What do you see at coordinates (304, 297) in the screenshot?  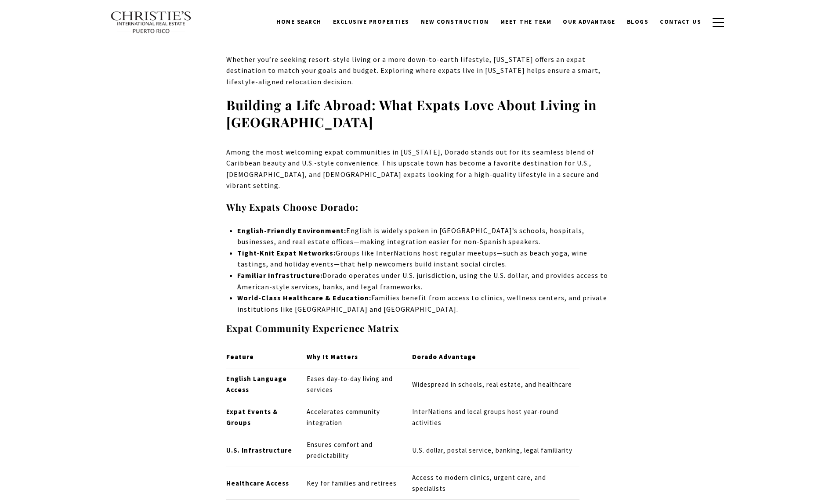 I see `strong: World-Class Healthcare & Education:` at bounding box center [304, 297].